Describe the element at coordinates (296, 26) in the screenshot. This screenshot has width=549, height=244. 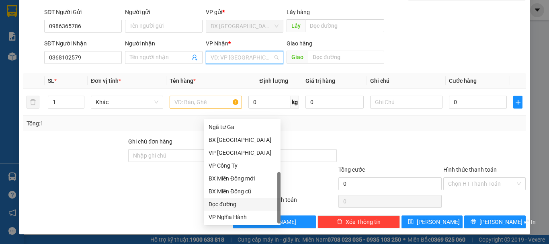
I see `span: Lấy` at that location.